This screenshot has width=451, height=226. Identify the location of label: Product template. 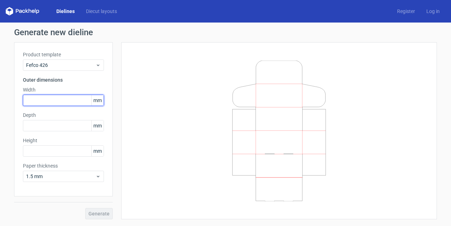
(63, 55).